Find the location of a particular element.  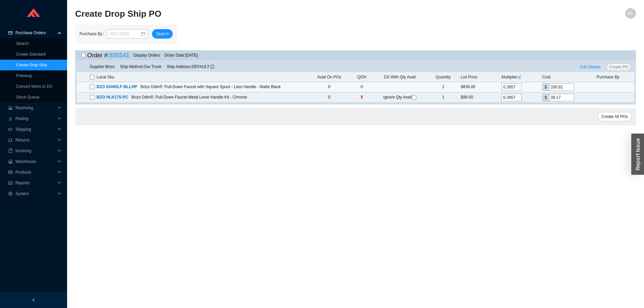

span: info-circle is located at coordinates (212, 67).